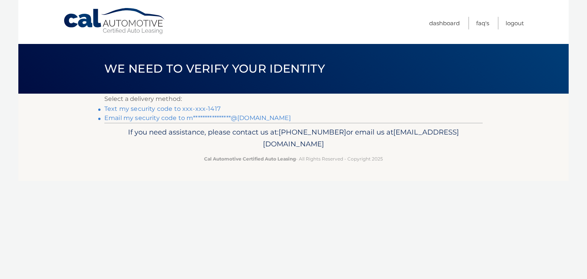 This screenshot has height=279, width=587. What do you see at coordinates (483, 23) in the screenshot?
I see `a: FAQ's` at bounding box center [483, 23].